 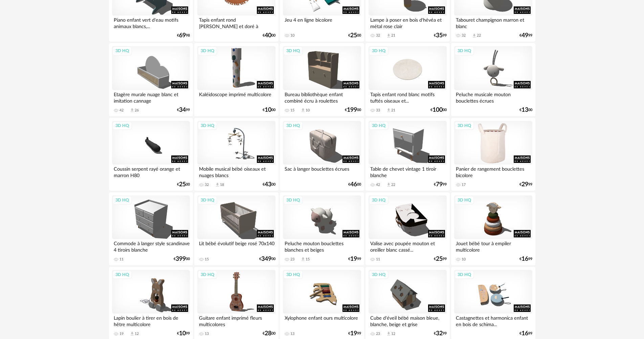 I want to click on div: Commode à langer style scandinave 4 tiroirs blanche, so click(x=151, y=245).